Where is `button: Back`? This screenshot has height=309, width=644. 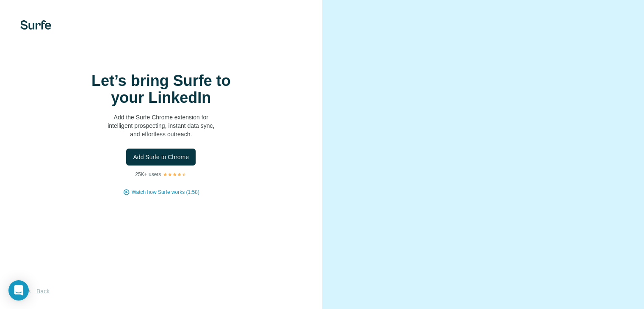 button: Back is located at coordinates (37, 291).